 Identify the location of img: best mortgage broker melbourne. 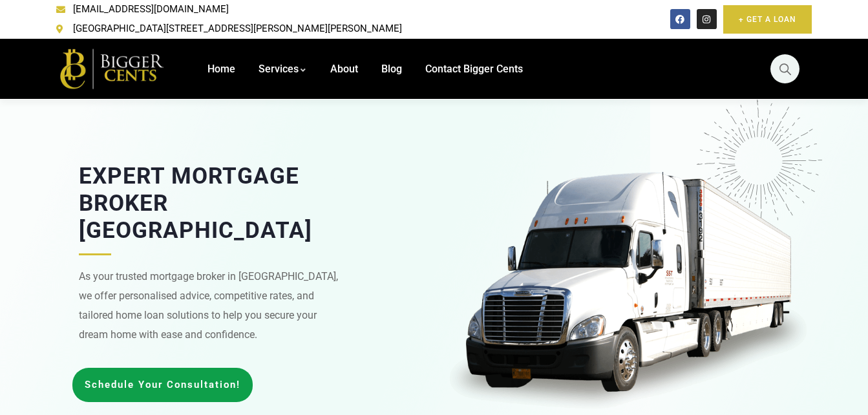
(628, 293).